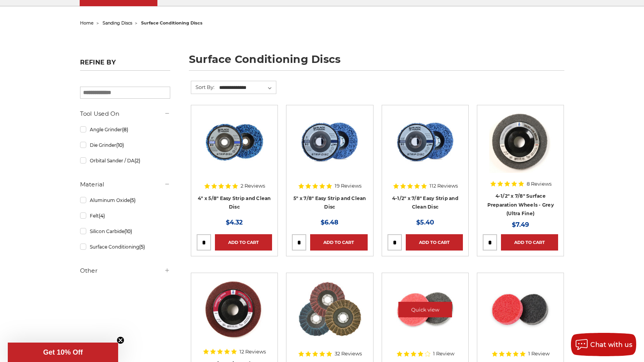  What do you see at coordinates (520, 142) in the screenshot?
I see `img: Gray Surface Prep Disc` at bounding box center [520, 142].